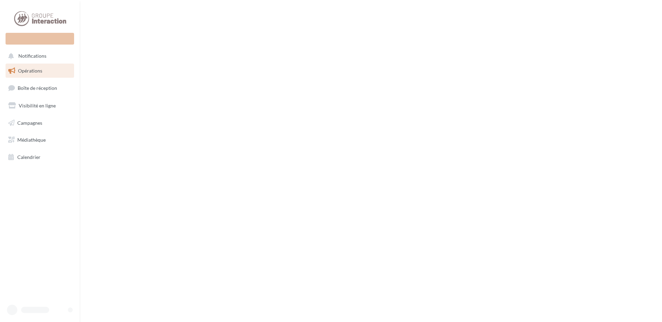 Image resolution: width=662 pixels, height=322 pixels. Describe the element at coordinates (32, 56) in the screenshot. I see `span: Notifications` at that location.